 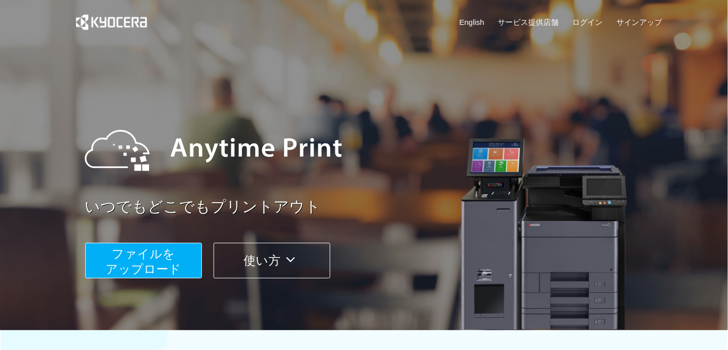 I want to click on a: English, so click(x=472, y=22).